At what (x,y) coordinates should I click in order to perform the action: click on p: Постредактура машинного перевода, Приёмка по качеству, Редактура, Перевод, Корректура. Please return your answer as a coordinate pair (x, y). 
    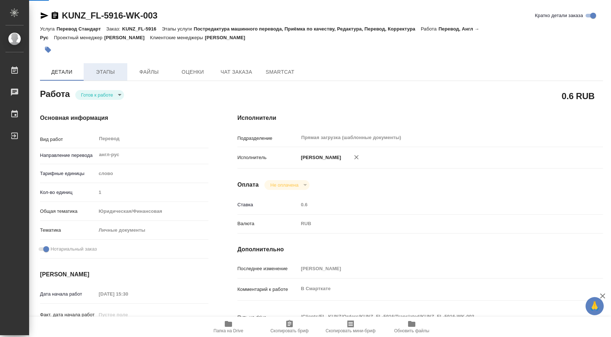
    Looking at the image, I should click on (307, 29).